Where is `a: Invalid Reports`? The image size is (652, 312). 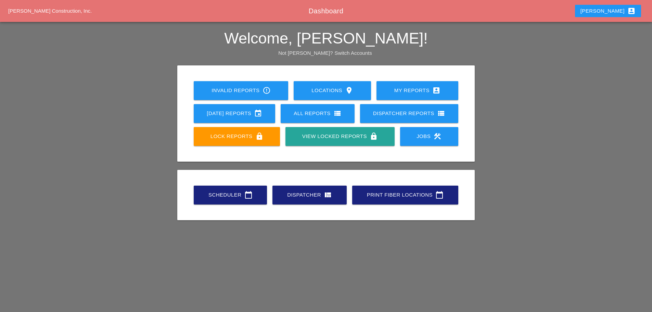
a: Invalid Reports is located at coordinates (241, 90).